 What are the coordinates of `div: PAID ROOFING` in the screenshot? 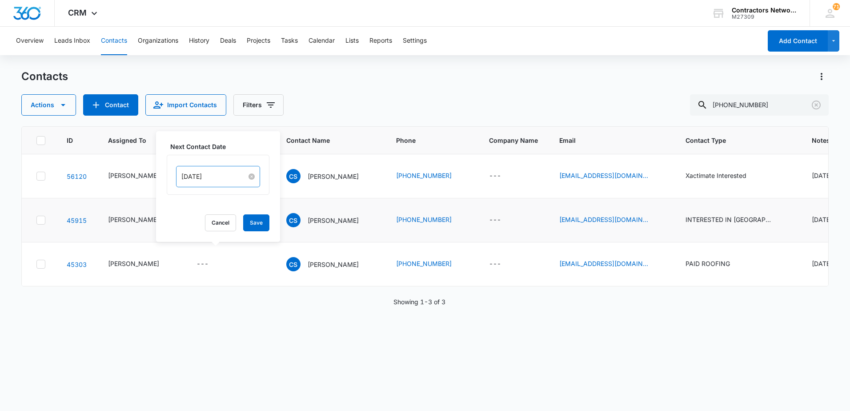 It's located at (708, 263).